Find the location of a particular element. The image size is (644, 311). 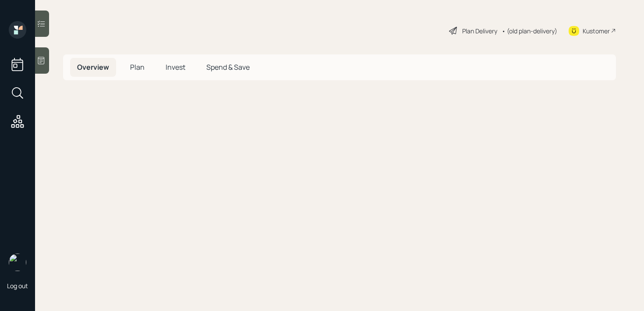

span: Overview is located at coordinates (93, 67).